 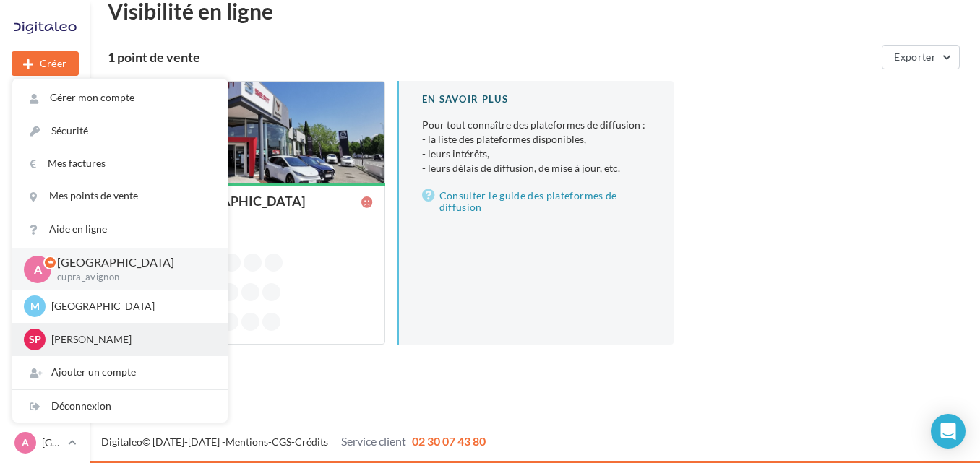 What do you see at coordinates (536, 201) in the screenshot?
I see `a: Consulter le guide des plateformes de diffusion` at bounding box center [536, 201].